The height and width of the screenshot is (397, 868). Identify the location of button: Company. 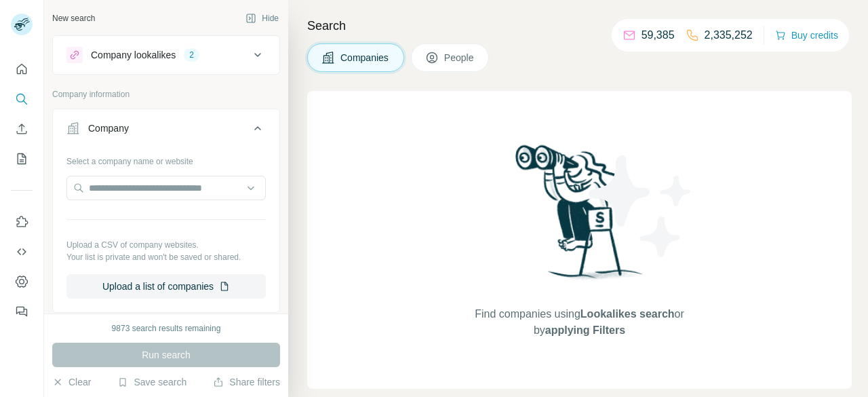
(166, 131).